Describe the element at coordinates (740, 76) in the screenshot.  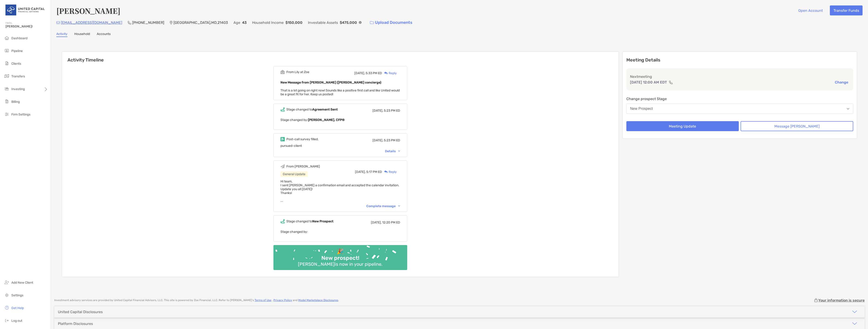
I see `p: Next meeting` at that location.